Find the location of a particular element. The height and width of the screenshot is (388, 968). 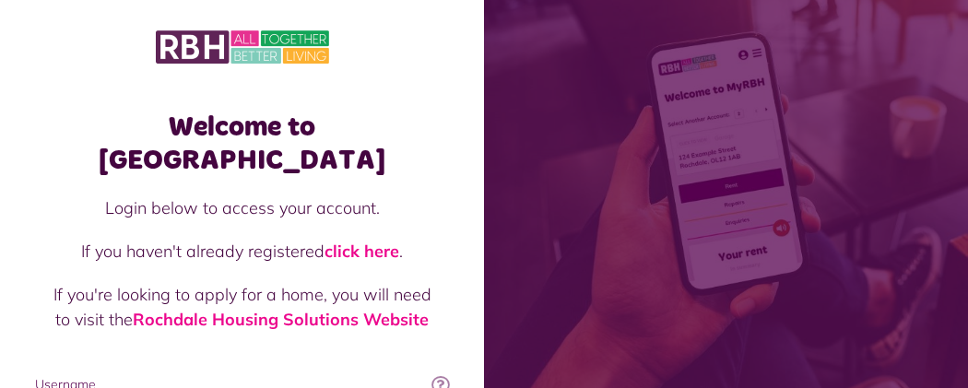

p: If you're looking to apply for a home, you will need to visit the is located at coordinates (242, 307).